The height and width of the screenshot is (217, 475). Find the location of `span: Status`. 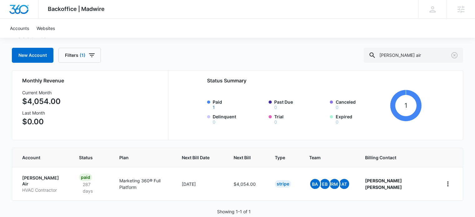

span: Status is located at coordinates (87, 157).